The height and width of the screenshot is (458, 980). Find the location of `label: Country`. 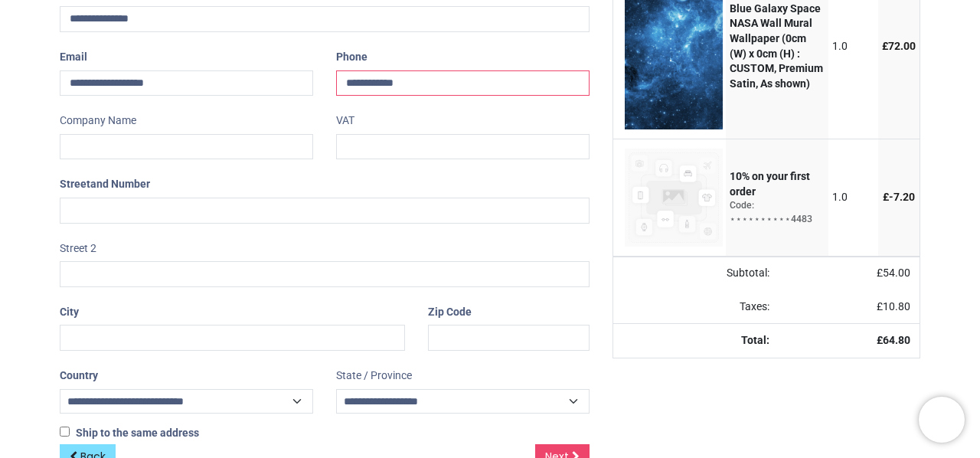

label: Country is located at coordinates (79, 376).